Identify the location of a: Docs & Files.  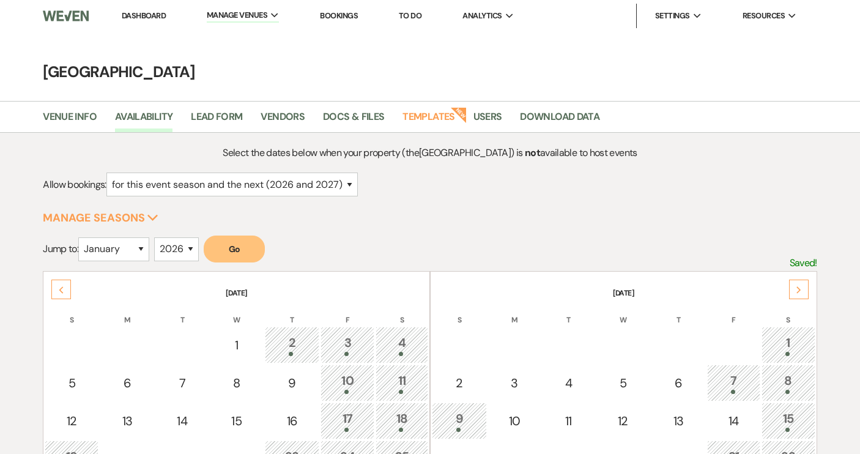
(353, 120).